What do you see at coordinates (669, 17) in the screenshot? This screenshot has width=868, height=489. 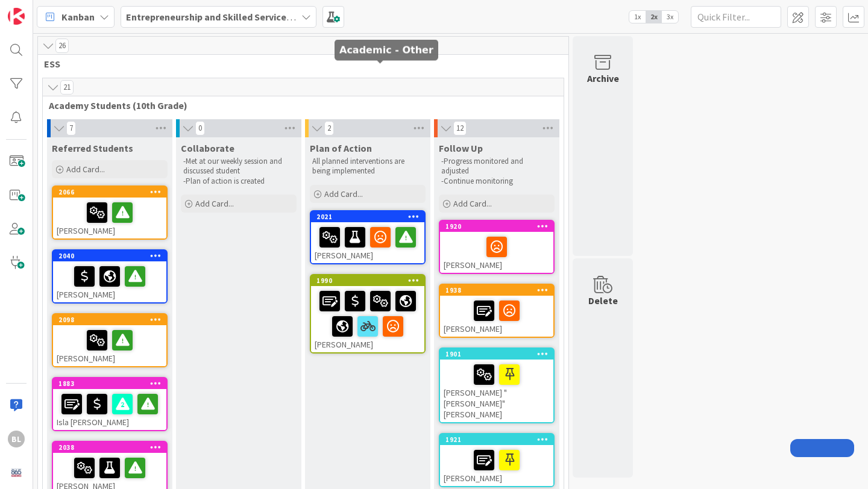 I see `span: 3x` at bounding box center [669, 17].